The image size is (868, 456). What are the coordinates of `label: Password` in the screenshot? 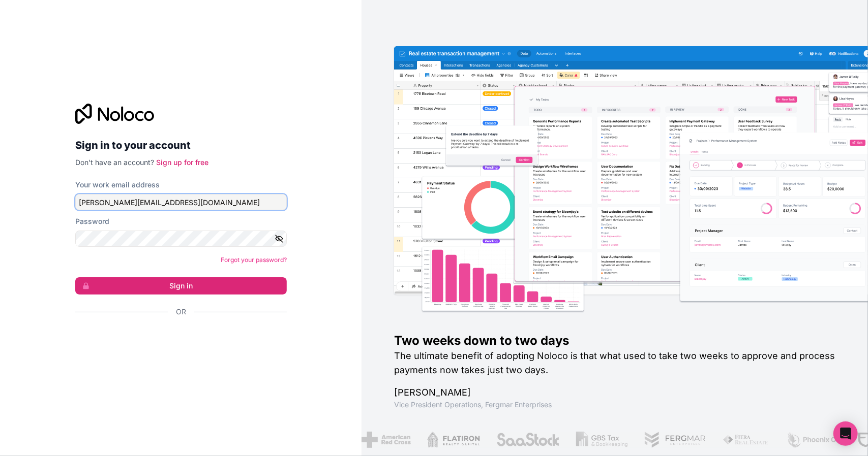 It's located at (92, 221).